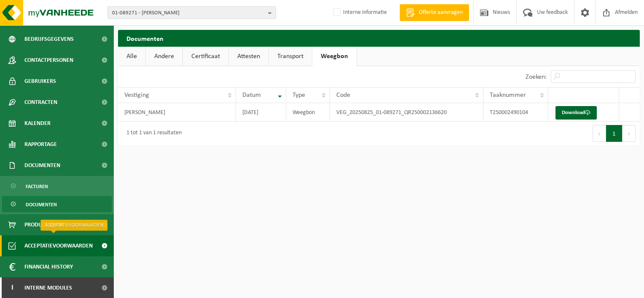 Image resolution: width=644 pixels, height=298 pixels. Describe the element at coordinates (43, 225) in the screenshot. I see `span: Product Shop` at that location.